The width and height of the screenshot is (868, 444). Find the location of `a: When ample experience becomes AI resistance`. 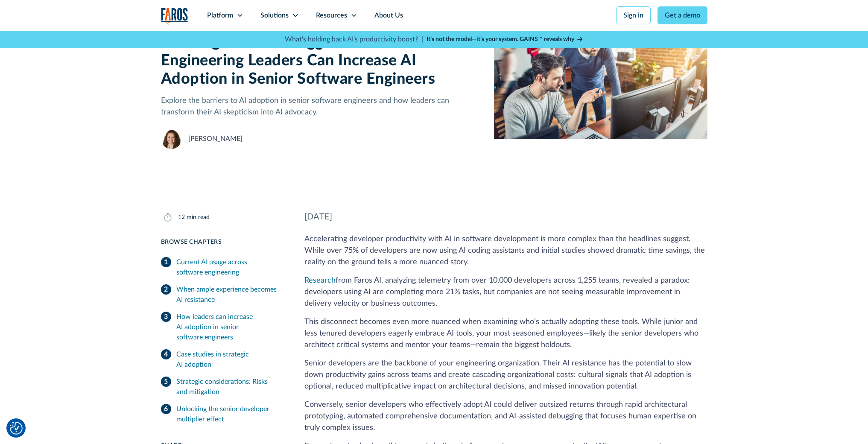

a: When ample experience becomes AI resistance is located at coordinates (223, 294).